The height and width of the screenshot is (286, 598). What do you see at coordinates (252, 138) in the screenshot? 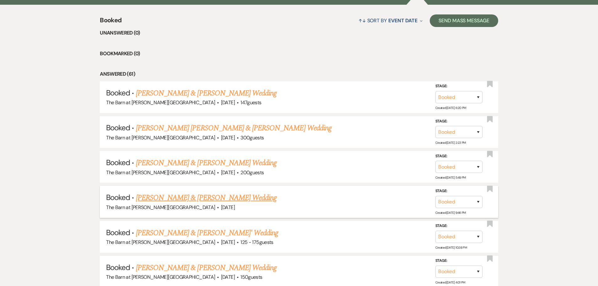
I see `span: 300 guests` at bounding box center [252, 138].